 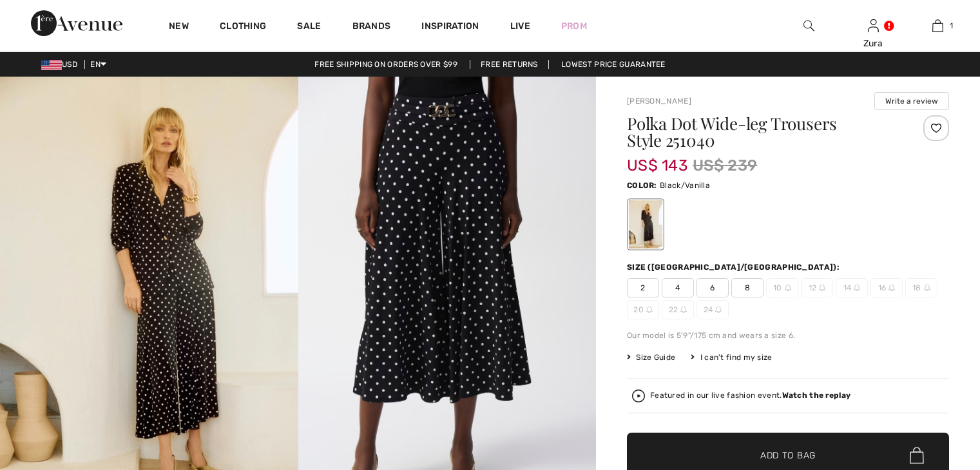 What do you see at coordinates (684, 186) in the screenshot?
I see `span: Black/Vanilla` at bounding box center [684, 186].